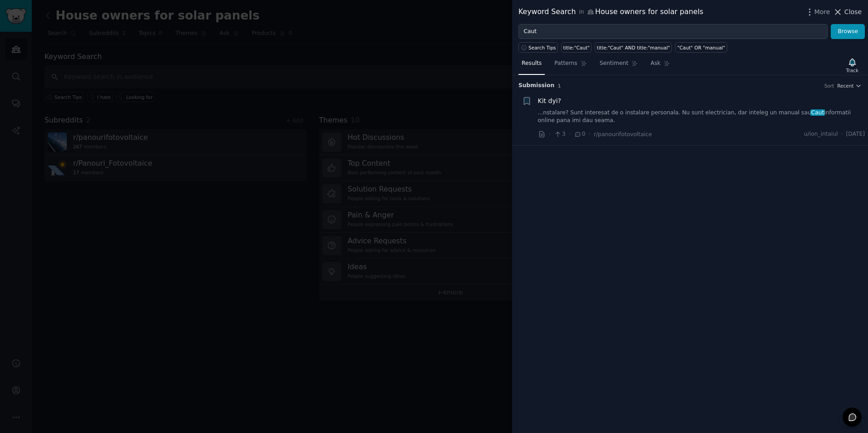  I want to click on a: Ask, so click(660, 65).